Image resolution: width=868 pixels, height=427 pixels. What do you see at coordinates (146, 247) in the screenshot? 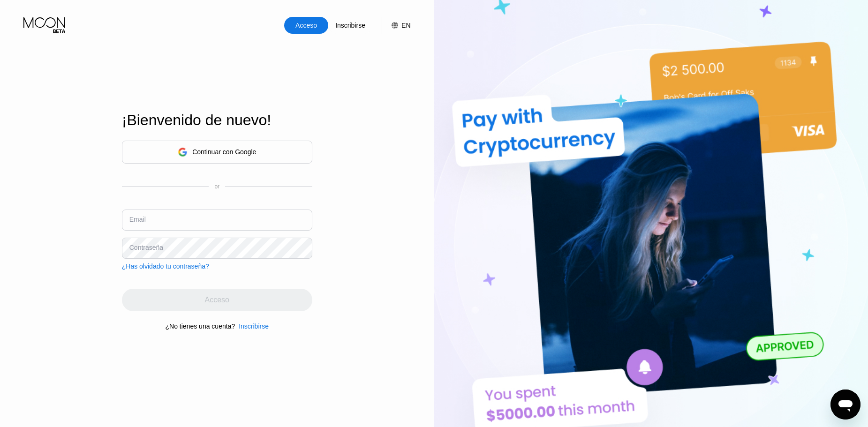
I see `div: Contraseña` at bounding box center [146, 247].